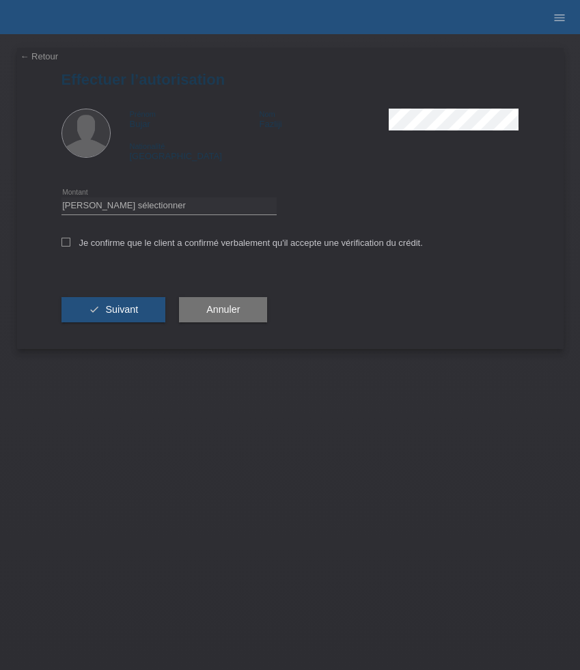 This screenshot has width=580, height=670. Describe the element at coordinates (324, 119) in the screenshot. I see `div: Fazliji` at that location.